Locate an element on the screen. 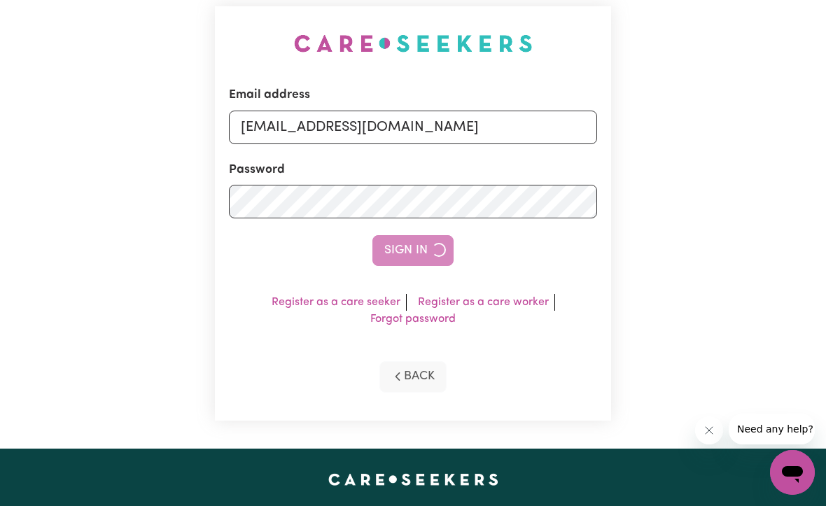 The height and width of the screenshot is (506, 826). a: Register as a care seeker is located at coordinates (336, 302).